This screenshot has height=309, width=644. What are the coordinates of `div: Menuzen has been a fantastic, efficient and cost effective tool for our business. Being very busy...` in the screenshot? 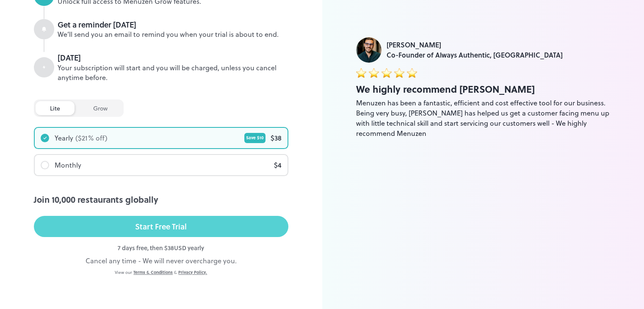 It's located at (483, 118).